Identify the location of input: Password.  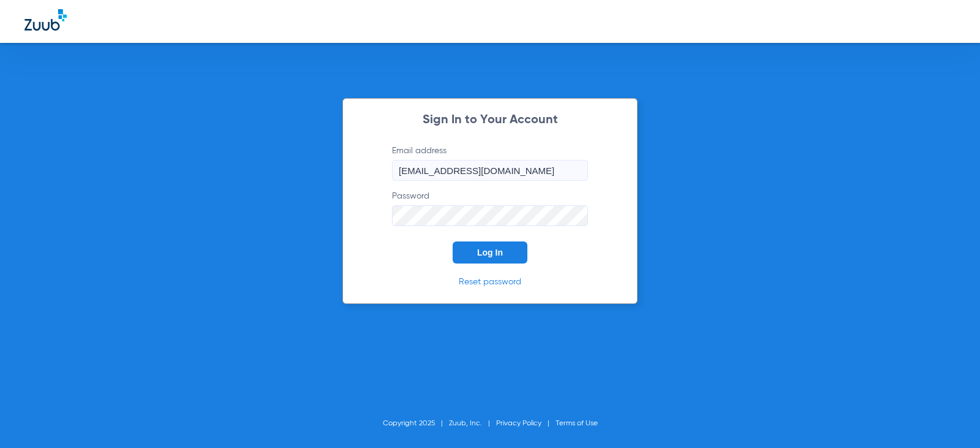
(490, 215).